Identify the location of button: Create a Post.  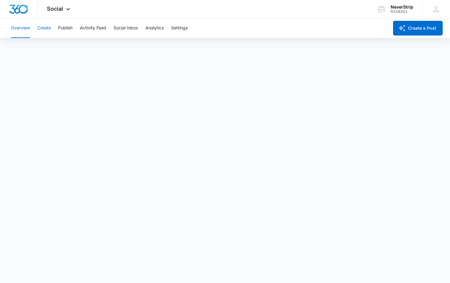
(418, 28).